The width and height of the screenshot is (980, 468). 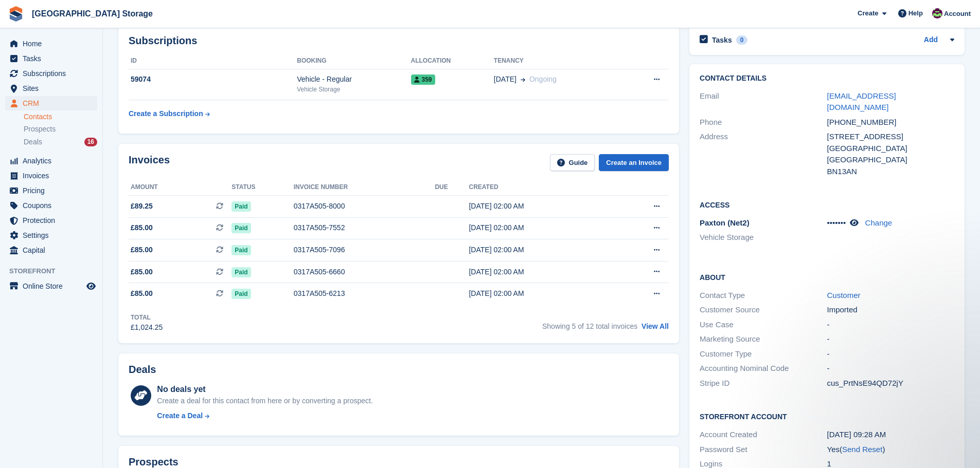 What do you see at coordinates (916, 14) in the screenshot?
I see `span: Help` at bounding box center [916, 14].